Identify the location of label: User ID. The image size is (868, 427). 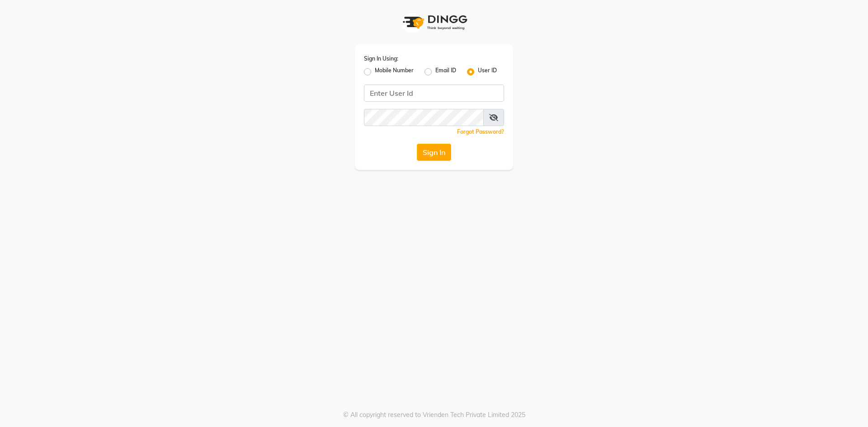
(487, 72).